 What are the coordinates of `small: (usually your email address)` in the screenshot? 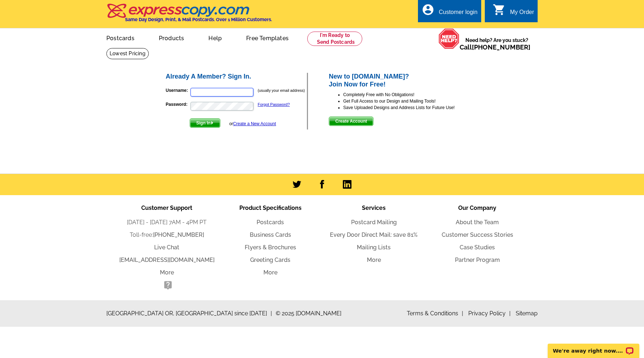 It's located at (281, 91).